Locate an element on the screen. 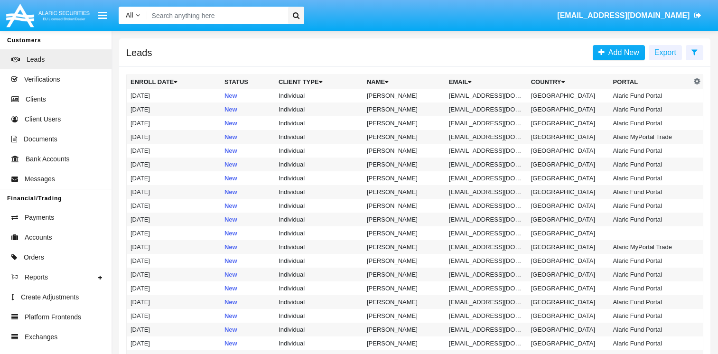  th: Enroll Date is located at coordinates (174, 82).